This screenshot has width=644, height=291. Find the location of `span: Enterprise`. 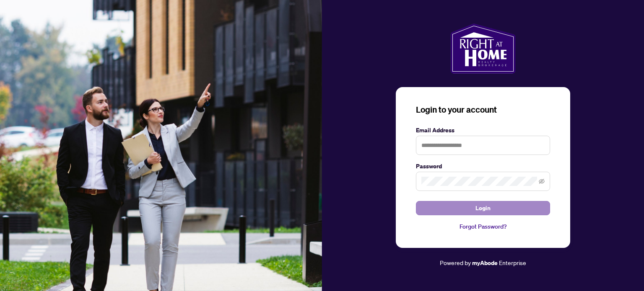

span: Enterprise is located at coordinates (513, 262).